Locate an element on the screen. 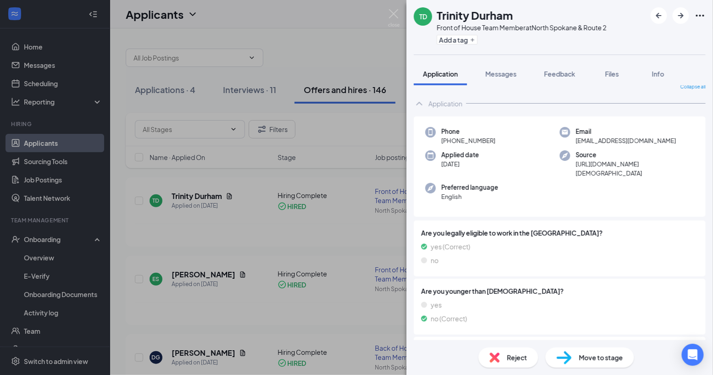 This screenshot has width=713, height=375. svg: ArrowRight is located at coordinates (681, 16).